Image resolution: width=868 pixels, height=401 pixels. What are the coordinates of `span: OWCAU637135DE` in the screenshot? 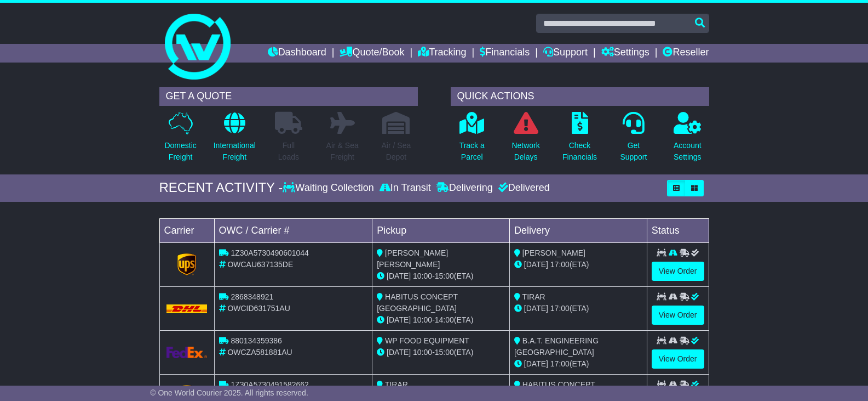 It's located at (260, 264).